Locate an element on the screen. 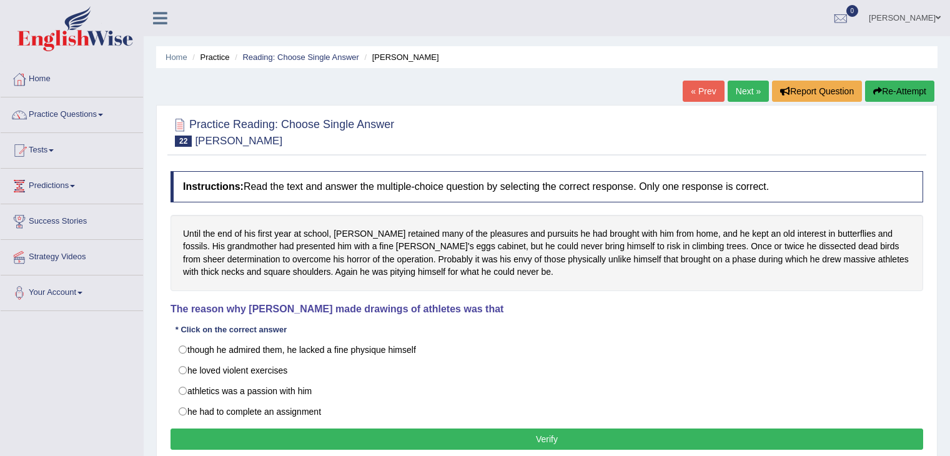 The image size is (950, 456). a: Tests is located at coordinates (72, 149).